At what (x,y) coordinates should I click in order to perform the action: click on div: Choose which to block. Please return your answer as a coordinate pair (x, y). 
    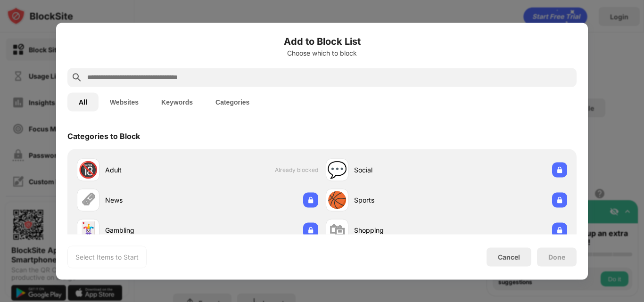
    Looking at the image, I should click on (322, 53).